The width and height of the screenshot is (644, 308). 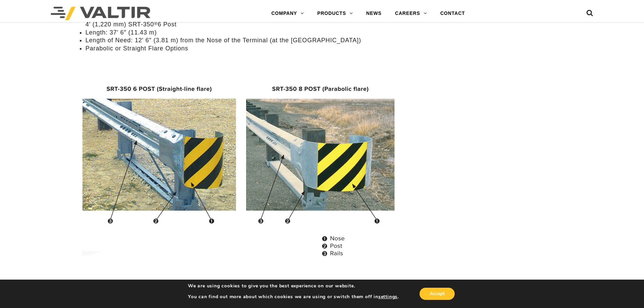 I want to click on li: Length: 37′ 6″ (11.43 m), so click(x=248, y=32).